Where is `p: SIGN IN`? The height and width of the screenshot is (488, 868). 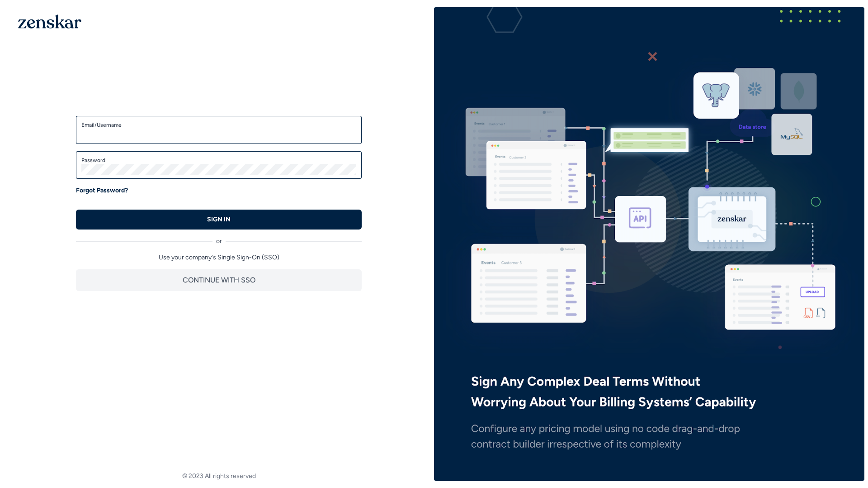
p: SIGN IN is located at coordinates (219, 219).